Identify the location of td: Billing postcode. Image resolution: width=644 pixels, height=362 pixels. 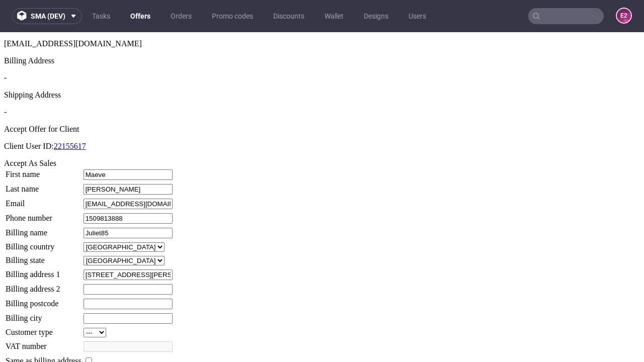
(43, 272).